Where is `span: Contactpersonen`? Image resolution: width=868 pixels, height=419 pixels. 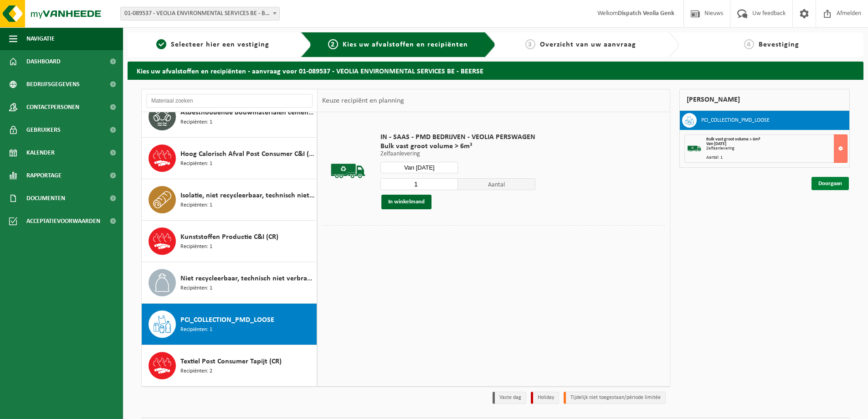 span: Contactpersonen is located at coordinates (53, 107).